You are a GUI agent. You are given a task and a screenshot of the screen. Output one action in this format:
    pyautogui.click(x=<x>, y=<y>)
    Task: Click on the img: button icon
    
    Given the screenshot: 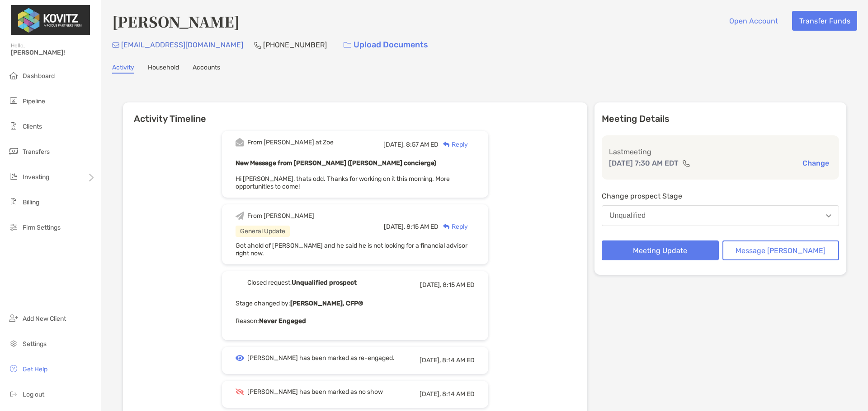 What is the action you would take?
    pyautogui.click(x=347, y=45)
    